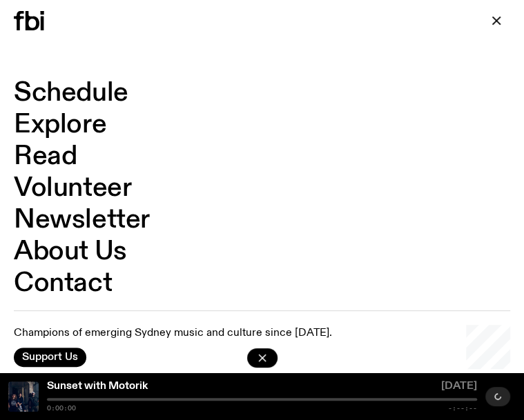  I want to click on span: Support Us, so click(50, 358).